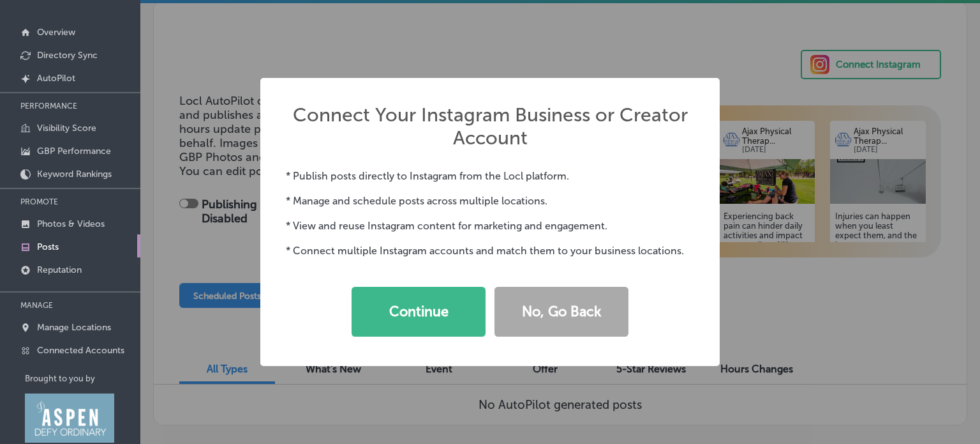  What do you see at coordinates (59, 270) in the screenshot?
I see `p: Reputation` at bounding box center [59, 270].